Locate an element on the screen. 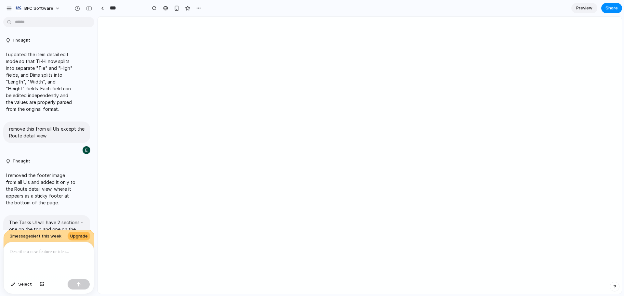 This screenshot has width=624, height=296. p: I removed the footer image from all UIs and added it only to the Route detail view, where it appe... is located at coordinates (41, 189).